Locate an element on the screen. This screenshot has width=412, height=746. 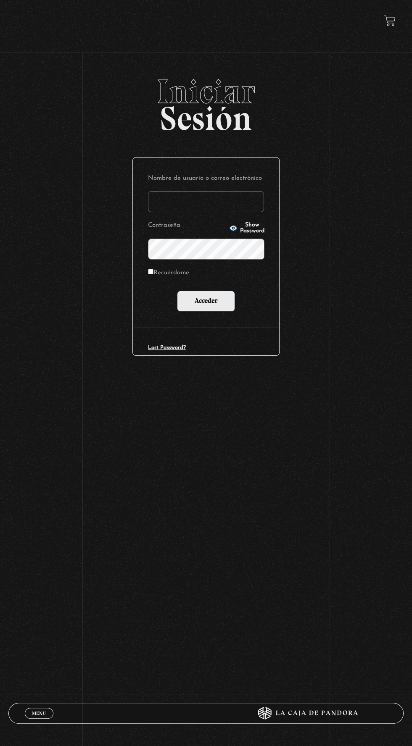
span: Show Password is located at coordinates (252, 228).